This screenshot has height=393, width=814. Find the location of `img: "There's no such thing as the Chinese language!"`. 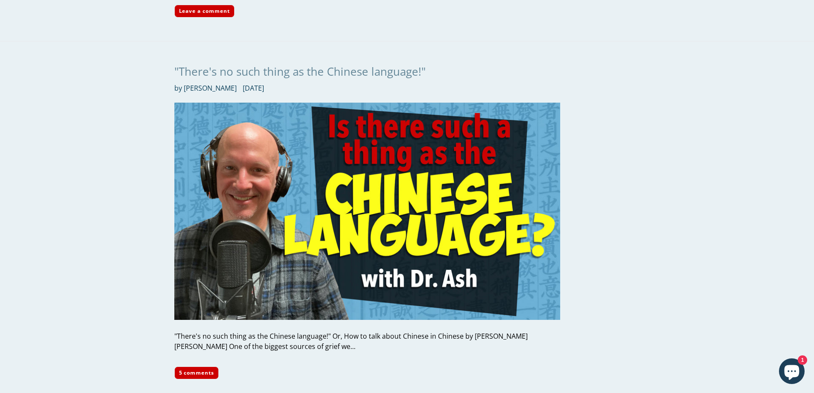

img: "There's no such thing as the Chinese language!" is located at coordinates (367, 211).